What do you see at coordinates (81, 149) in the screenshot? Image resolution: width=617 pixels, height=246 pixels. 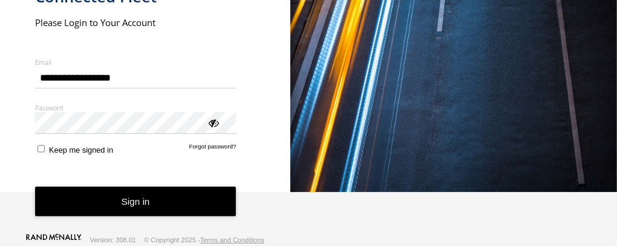 I see `span: Keep me signed in` at bounding box center [81, 149].